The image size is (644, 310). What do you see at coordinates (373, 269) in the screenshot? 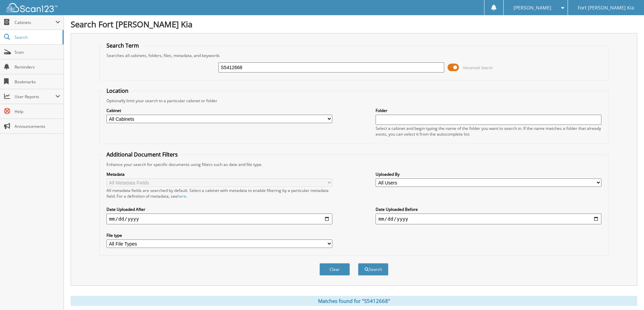
I see `button: Search` at bounding box center [373, 269].